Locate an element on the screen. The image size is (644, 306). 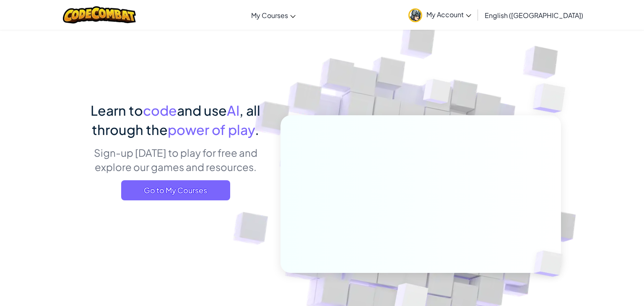
span: My Account is located at coordinates (449, 14).